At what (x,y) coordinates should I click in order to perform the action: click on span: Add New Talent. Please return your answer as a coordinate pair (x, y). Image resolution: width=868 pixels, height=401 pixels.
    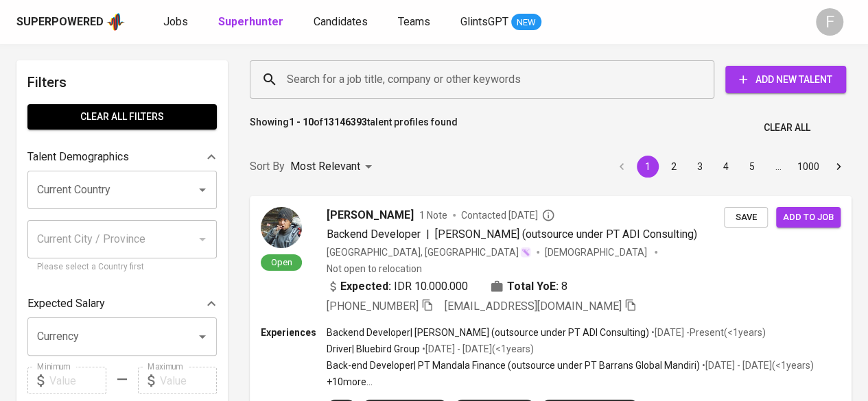
    Looking at the image, I should click on (786, 79).